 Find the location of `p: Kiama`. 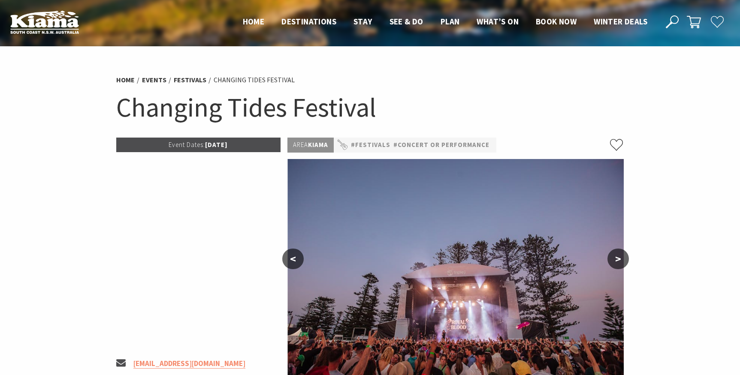

p: Kiama is located at coordinates (311, 145).